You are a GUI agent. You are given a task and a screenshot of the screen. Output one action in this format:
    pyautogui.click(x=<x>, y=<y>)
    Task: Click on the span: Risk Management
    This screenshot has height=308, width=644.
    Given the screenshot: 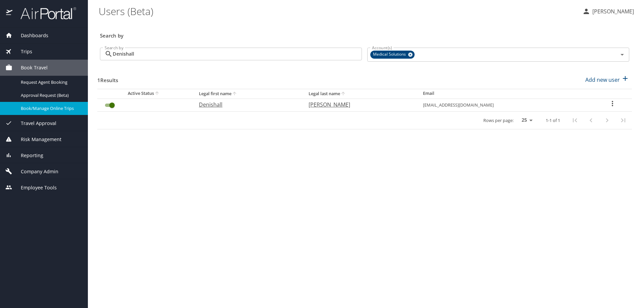 What is the action you would take?
    pyautogui.click(x=37, y=140)
    